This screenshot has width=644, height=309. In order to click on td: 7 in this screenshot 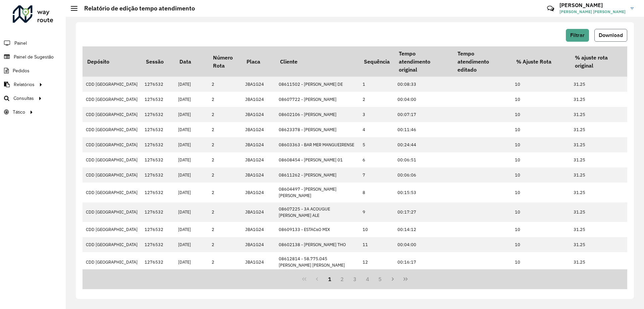, I will do `click(377, 175)`.